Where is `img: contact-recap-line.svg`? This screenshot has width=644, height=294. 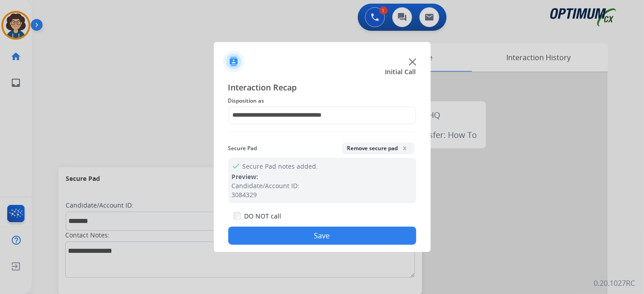
img: contact-recap-line.svg is located at coordinates (322, 131).